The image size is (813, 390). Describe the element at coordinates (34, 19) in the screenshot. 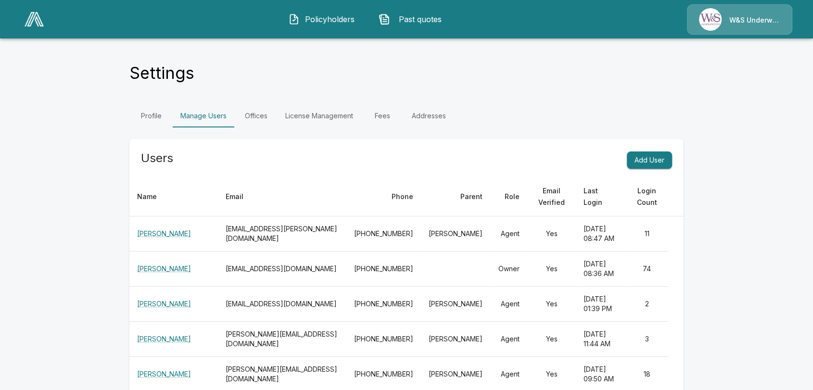

I see `img: AA Logo` at that location.